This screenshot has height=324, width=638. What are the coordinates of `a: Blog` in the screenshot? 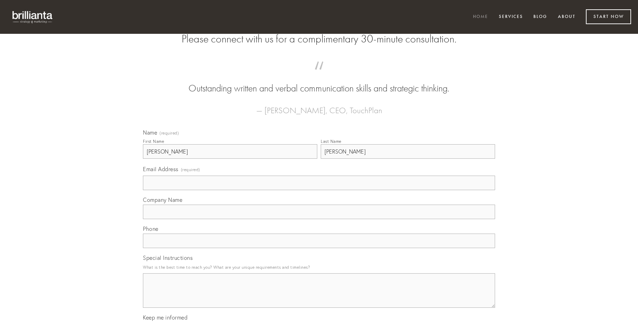 It's located at (540, 17).